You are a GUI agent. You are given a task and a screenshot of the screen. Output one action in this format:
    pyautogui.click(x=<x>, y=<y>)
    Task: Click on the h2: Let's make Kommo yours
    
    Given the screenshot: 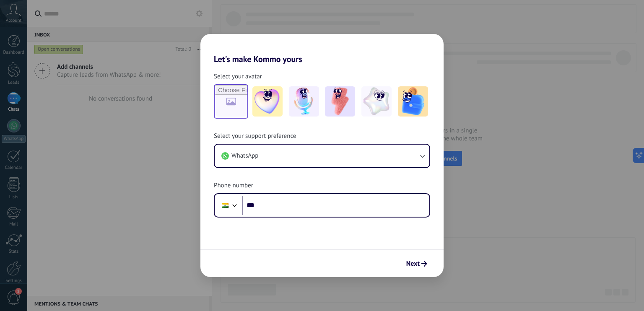 What is the action you would take?
    pyautogui.click(x=322, y=49)
    